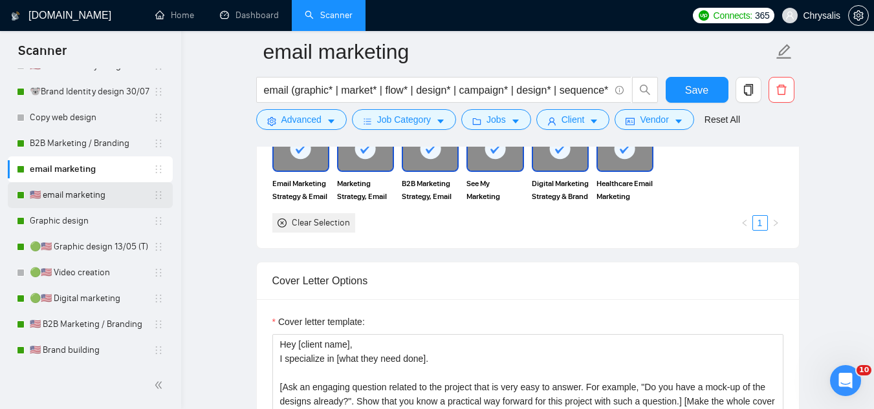 The width and height of the screenshot is (874, 409). Describe the element at coordinates (175, 15) in the screenshot. I see `a: homeHome` at that location.